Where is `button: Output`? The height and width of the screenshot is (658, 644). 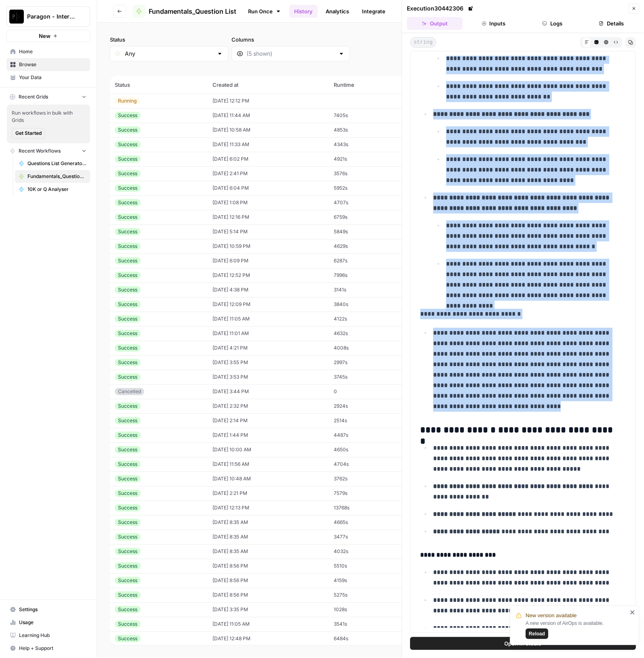
button: Output is located at coordinates (435, 24).